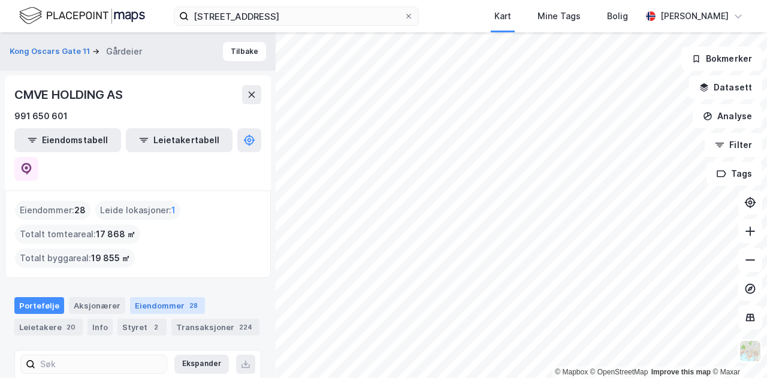 This screenshot has width=767, height=378. Describe the element at coordinates (101, 364) in the screenshot. I see `input: Søk` at that location.